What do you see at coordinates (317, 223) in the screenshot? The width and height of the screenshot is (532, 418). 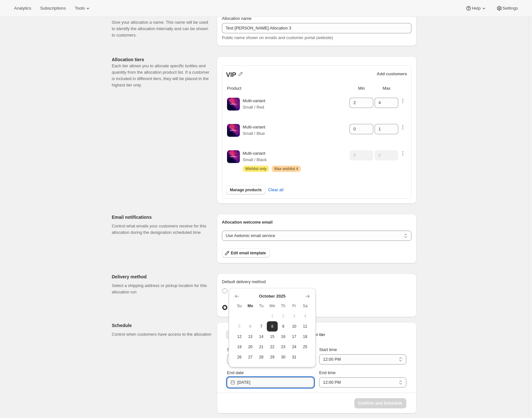 I see `p: Allocation welcome email` at bounding box center [317, 223].